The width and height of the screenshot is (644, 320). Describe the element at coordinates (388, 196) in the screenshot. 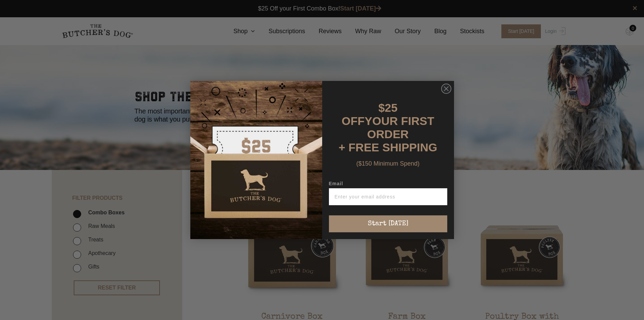

I see `input: Enter your email address` at that location.